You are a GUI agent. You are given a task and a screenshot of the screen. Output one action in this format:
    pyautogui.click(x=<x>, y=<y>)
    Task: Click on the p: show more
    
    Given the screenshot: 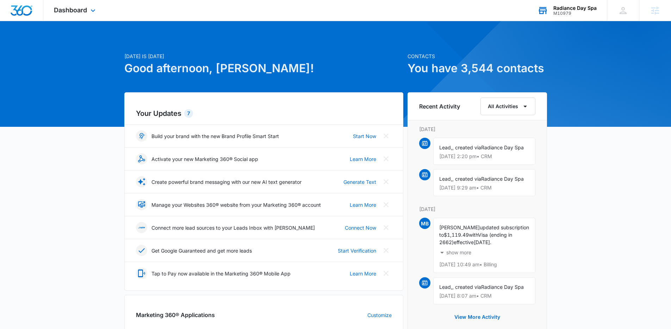 What is the action you would take?
    pyautogui.click(x=459, y=253)
    